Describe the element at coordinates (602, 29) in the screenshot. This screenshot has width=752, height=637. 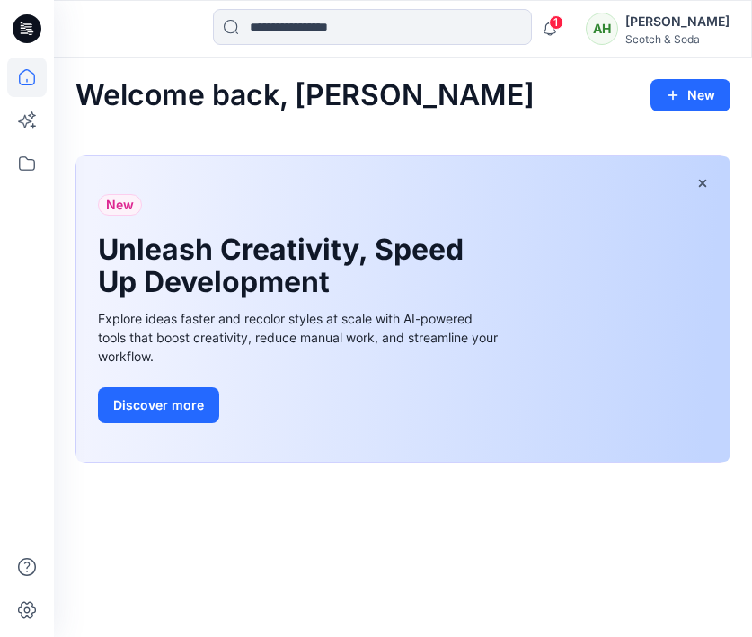
I see `div: AH` at that location.